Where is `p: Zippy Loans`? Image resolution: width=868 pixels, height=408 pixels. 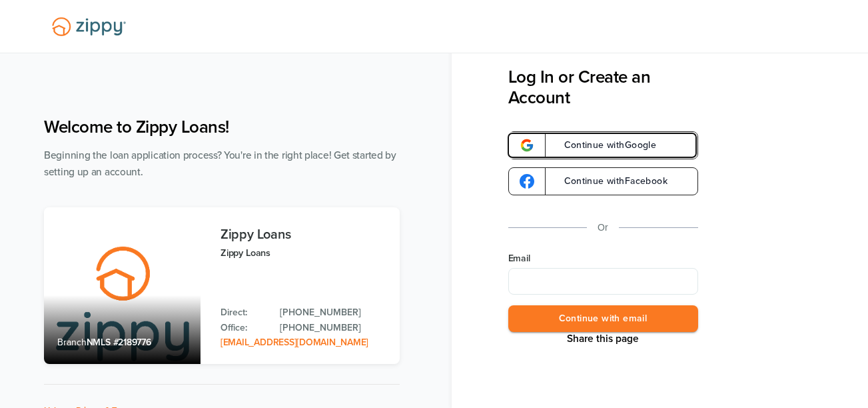 p: Zippy Loans is located at coordinates (303, 252).